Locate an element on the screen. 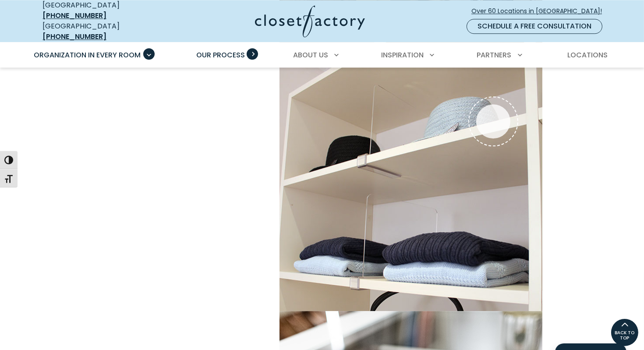  span: Our Process is located at coordinates (221, 55).